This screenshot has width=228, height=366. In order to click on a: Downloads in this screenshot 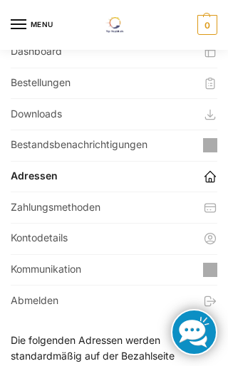, I will do `click(114, 114)`.